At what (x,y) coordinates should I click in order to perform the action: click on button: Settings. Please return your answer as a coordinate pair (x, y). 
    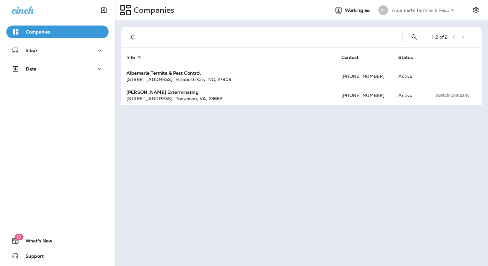
    Looking at the image, I should click on (475, 10).